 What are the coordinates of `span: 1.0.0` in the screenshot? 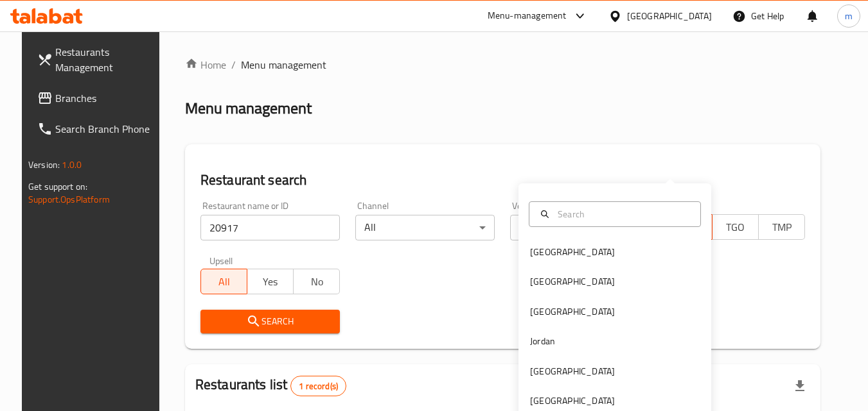 It's located at (71, 165).